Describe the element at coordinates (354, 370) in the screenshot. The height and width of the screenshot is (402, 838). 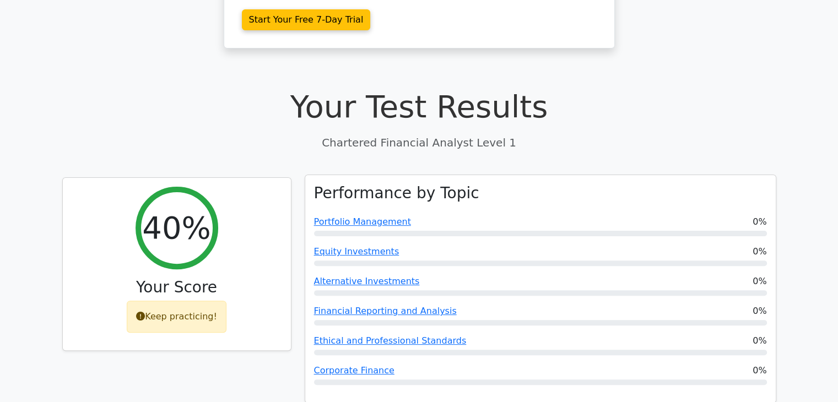
I see `a: Corporate Finance` at that location.